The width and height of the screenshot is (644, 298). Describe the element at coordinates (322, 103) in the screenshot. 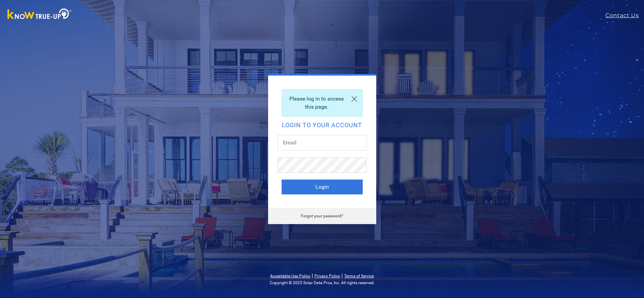

I see `div: Please log in to access this page.` at that location.